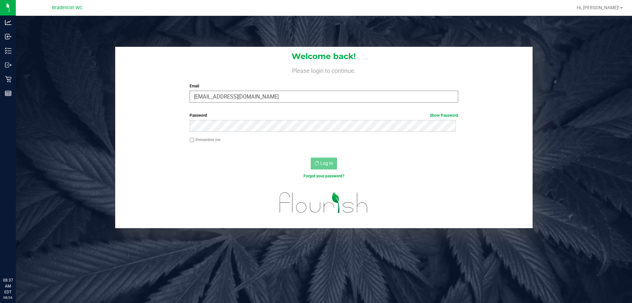  I want to click on p: 08:37 AM EDT, so click(8, 286).